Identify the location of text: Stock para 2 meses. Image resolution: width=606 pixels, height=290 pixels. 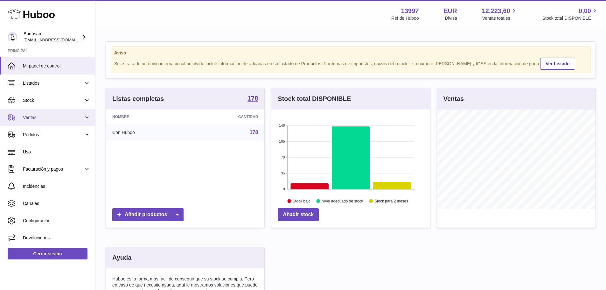
(392, 201).